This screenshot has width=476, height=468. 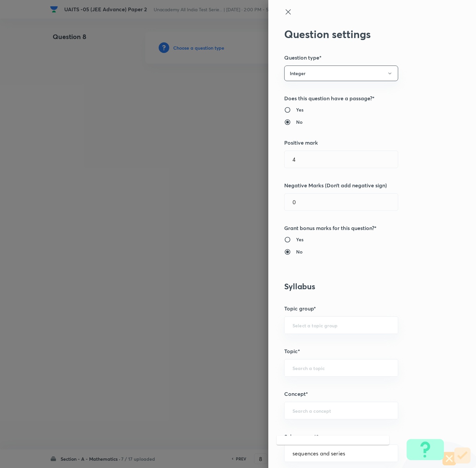 What do you see at coordinates (361, 34) in the screenshot?
I see `h2: Question settings` at bounding box center [361, 34].